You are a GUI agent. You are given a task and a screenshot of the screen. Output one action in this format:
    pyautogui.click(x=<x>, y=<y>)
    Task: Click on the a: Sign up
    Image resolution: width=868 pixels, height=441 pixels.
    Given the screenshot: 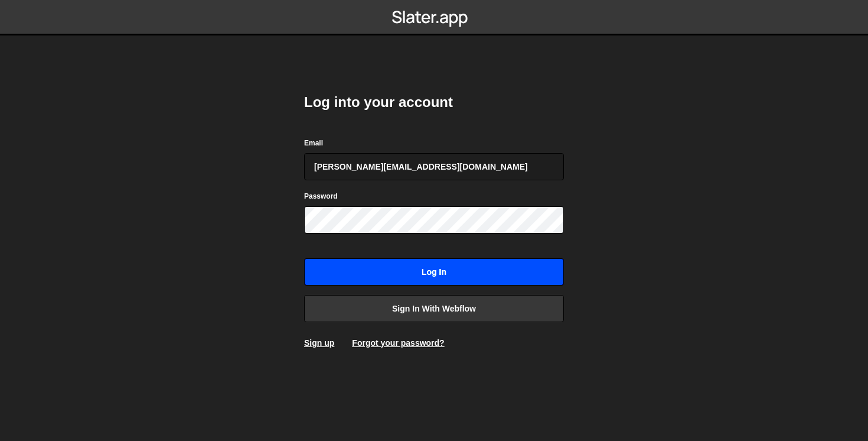 What is the action you would take?
    pyautogui.click(x=319, y=342)
    